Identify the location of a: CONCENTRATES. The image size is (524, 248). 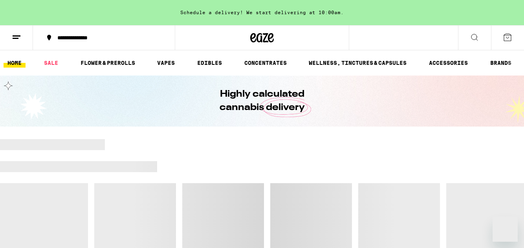
(266, 63).